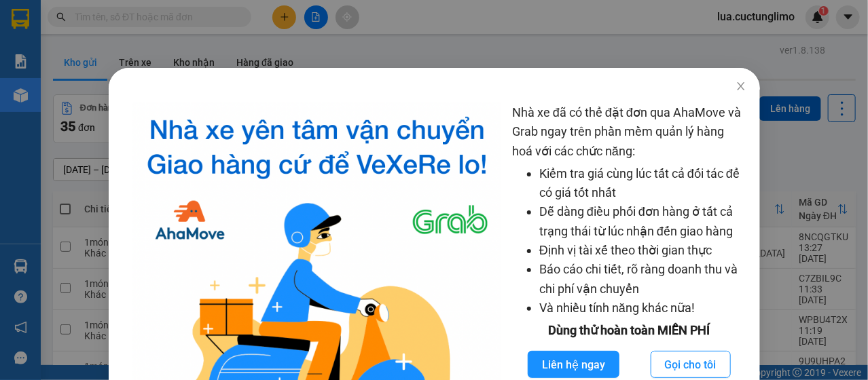 Image resolution: width=868 pixels, height=380 pixels. I want to click on span: close, so click(741, 86).